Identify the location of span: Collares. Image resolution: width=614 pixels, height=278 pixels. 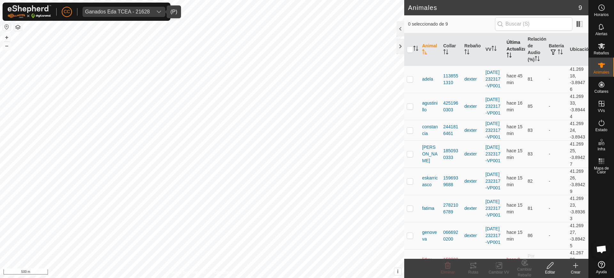
(601, 91).